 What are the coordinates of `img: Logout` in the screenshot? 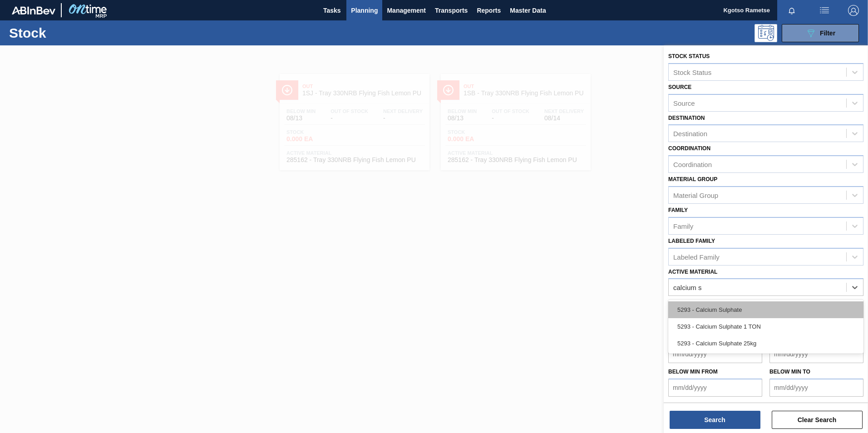 It's located at (853, 11).